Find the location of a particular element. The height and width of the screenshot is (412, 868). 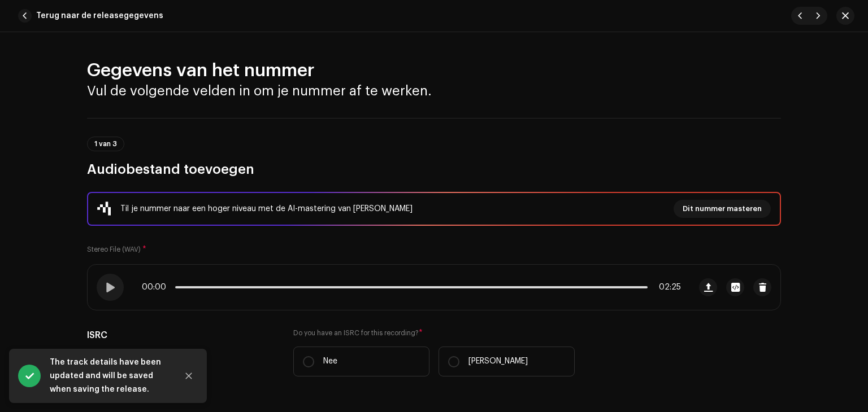

span: 02:25 is located at coordinates (666, 287).